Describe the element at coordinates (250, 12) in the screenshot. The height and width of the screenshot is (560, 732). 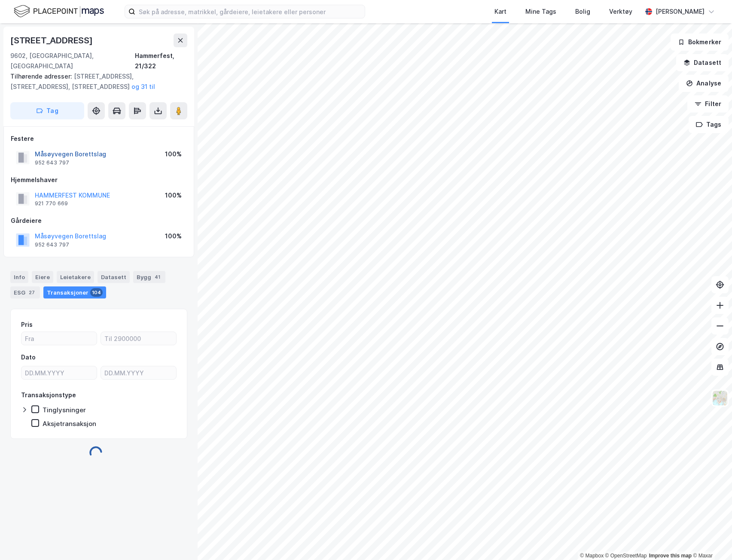
I see `input: Søk på adresse, matrikkel, gårdeiere, leietakere eller personer` at that location.